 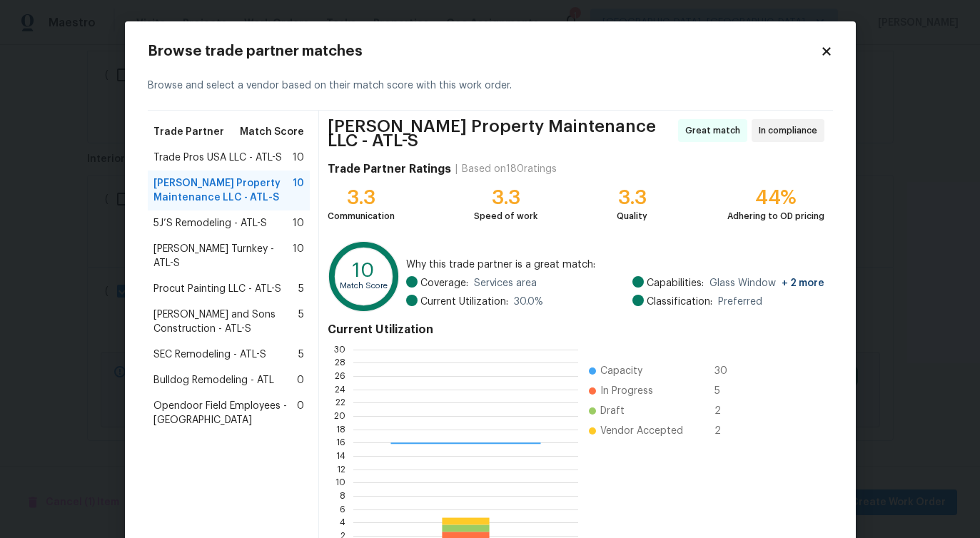 What do you see at coordinates (776, 198) in the screenshot?
I see `div: 44%` at bounding box center [776, 198].